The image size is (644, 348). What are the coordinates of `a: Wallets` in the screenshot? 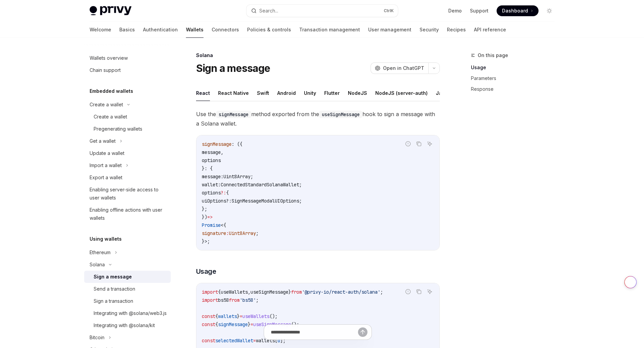 It's located at (195, 30).